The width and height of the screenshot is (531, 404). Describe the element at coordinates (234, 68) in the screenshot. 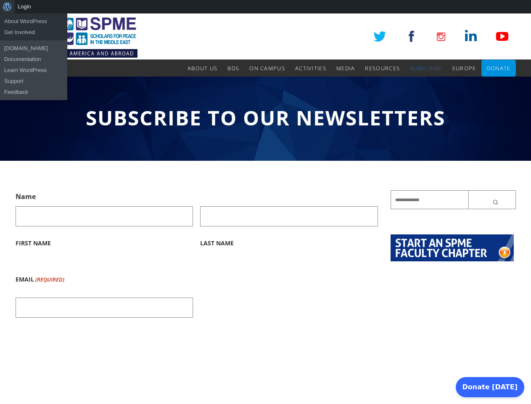

I see `a: BDS` at that location.